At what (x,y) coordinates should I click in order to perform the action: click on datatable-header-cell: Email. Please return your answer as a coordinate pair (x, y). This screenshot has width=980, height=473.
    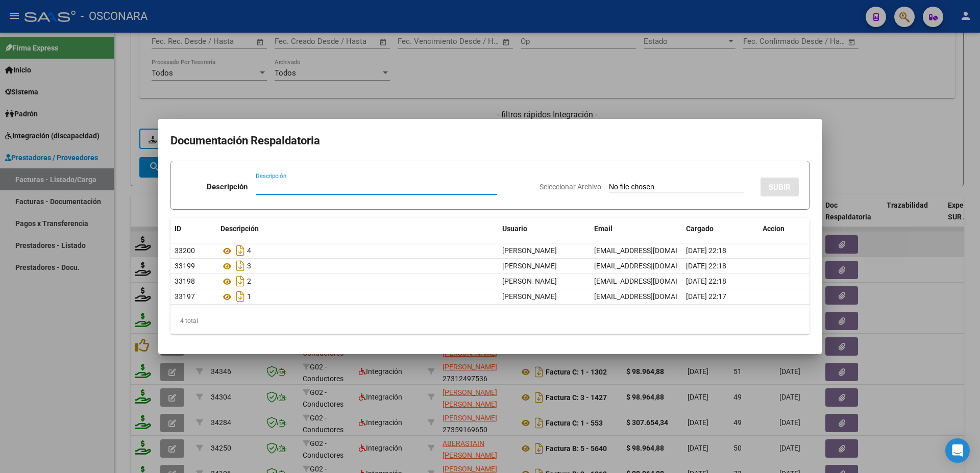
    Looking at the image, I should click on (636, 229).